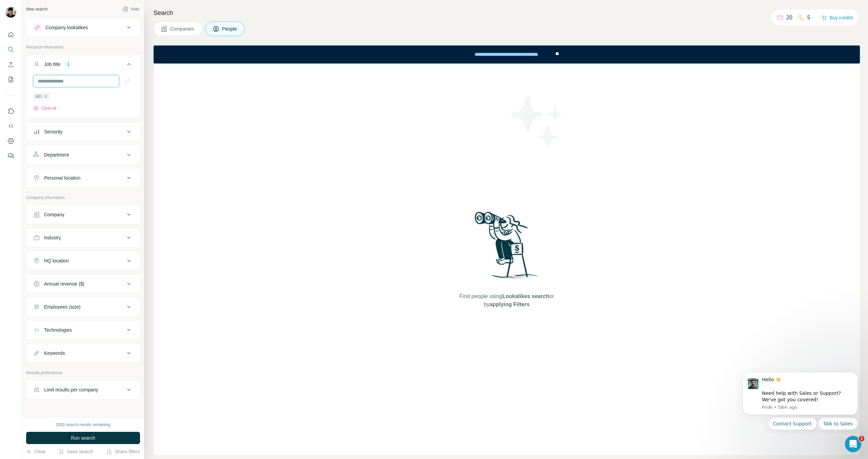  I want to click on button: Company lookalikes, so click(83, 28).